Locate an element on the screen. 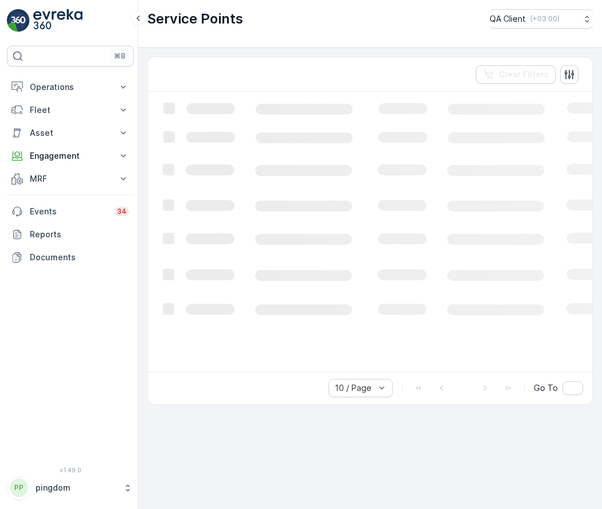 This screenshot has height=509, width=602. a: Reports is located at coordinates (70, 235).